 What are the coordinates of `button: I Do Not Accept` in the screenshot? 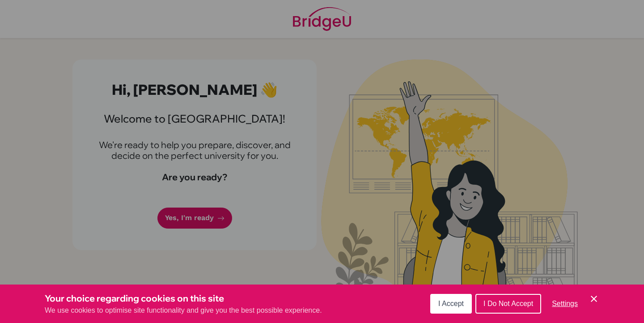 It's located at (508, 304).